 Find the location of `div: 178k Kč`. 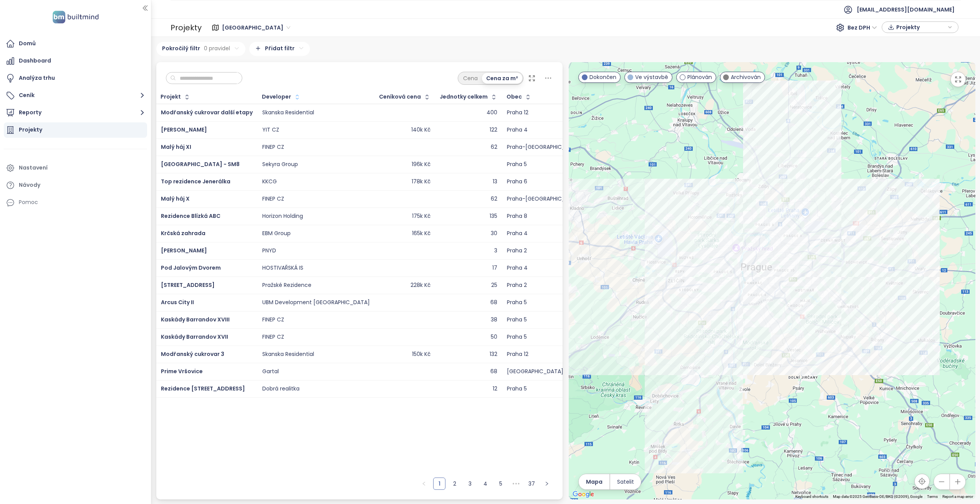

div: 178k Kč is located at coordinates (421, 182).